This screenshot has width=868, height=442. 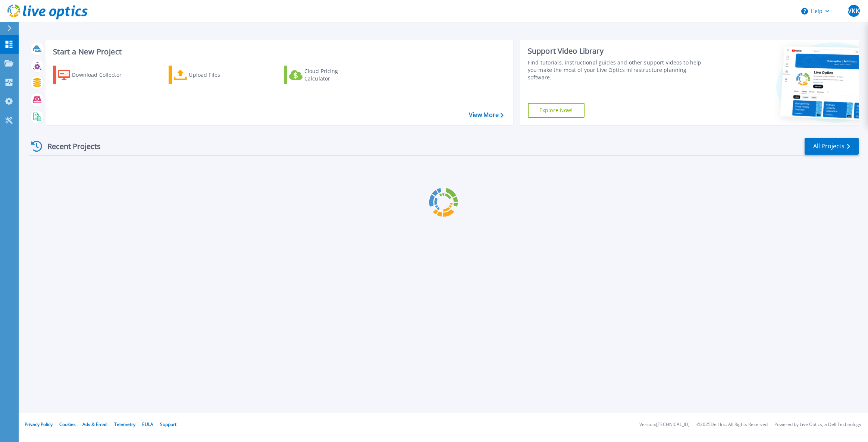 What do you see at coordinates (818, 425) in the screenshot?
I see `li: Powered by Live Optics, a Dell Technology` at bounding box center [818, 425].